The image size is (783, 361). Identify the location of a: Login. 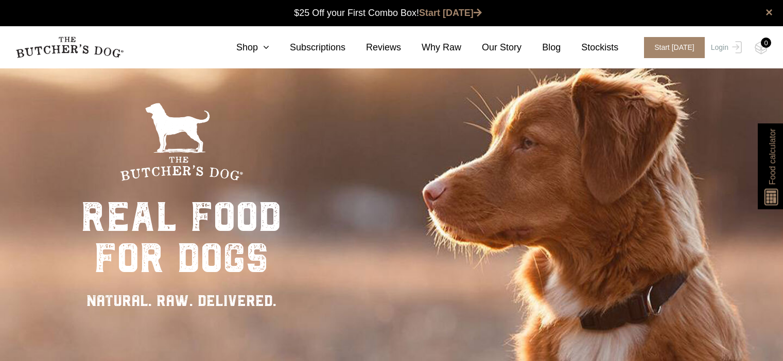
(724, 47).